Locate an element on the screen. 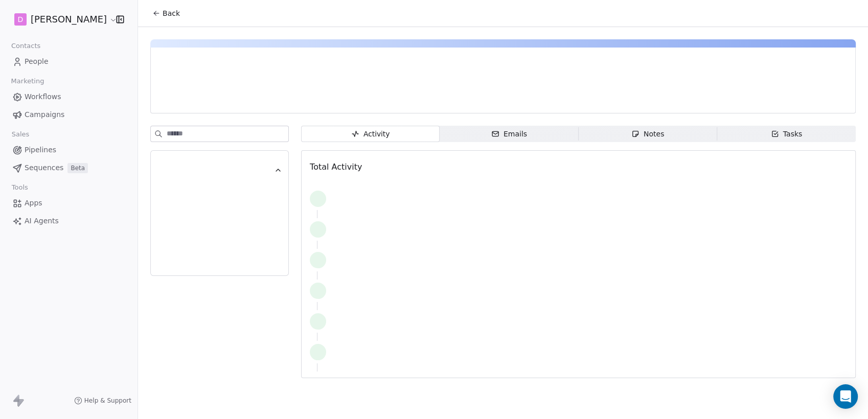  span: D is located at coordinates (20, 20).